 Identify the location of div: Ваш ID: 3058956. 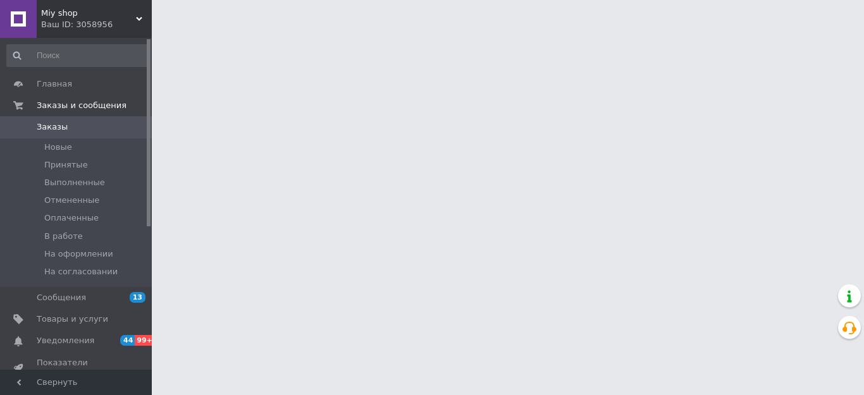
(96, 25).